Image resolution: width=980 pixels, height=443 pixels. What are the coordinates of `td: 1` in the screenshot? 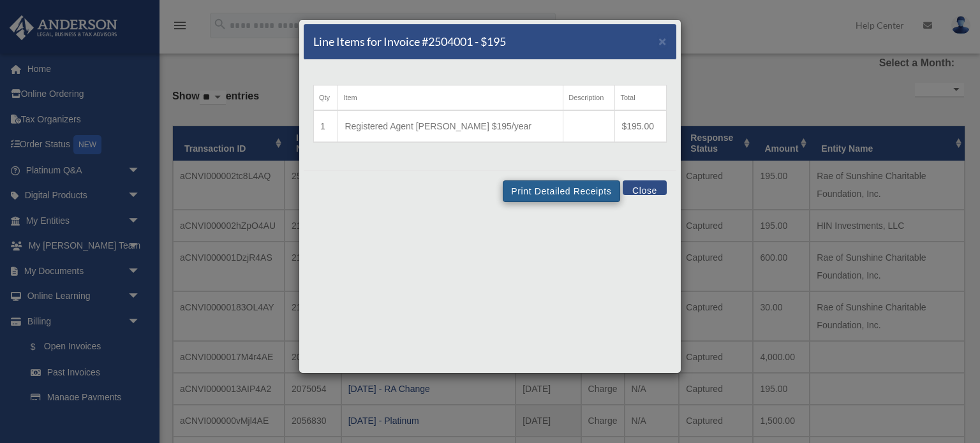 It's located at (326, 126).